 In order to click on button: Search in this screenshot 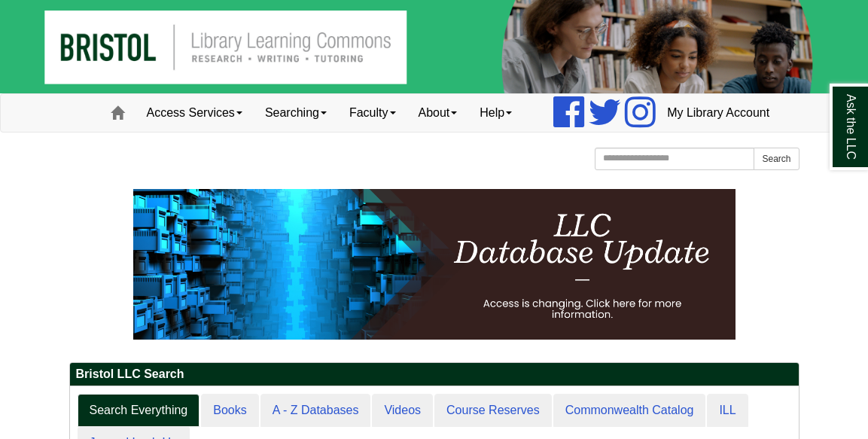, I will do `click(777, 159)`.